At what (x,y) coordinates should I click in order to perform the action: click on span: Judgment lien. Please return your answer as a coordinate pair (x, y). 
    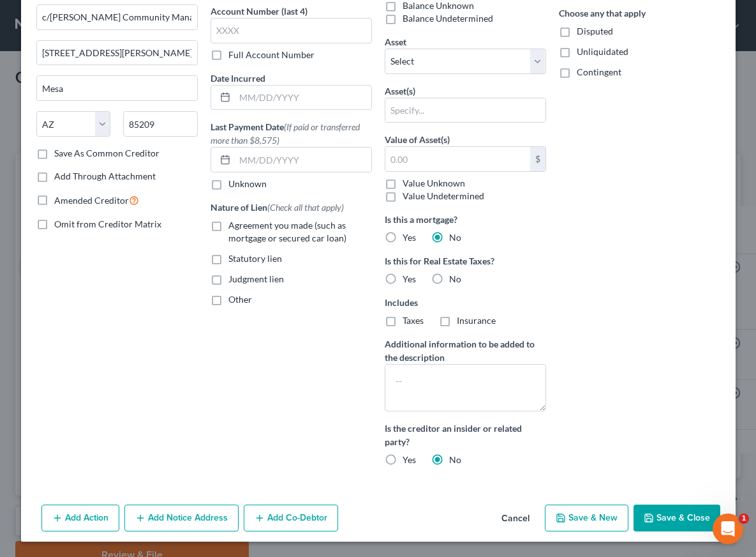
    Looking at the image, I should click on (256, 278).